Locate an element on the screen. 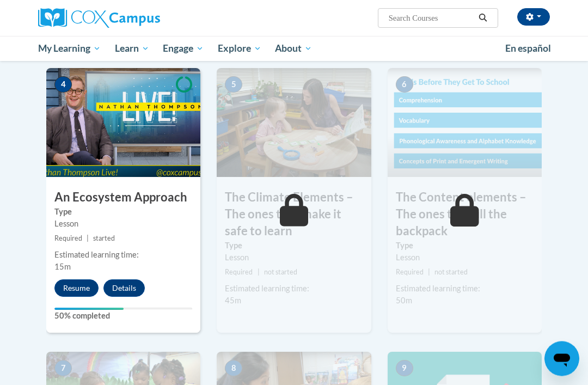  button: Search is located at coordinates (483, 18).